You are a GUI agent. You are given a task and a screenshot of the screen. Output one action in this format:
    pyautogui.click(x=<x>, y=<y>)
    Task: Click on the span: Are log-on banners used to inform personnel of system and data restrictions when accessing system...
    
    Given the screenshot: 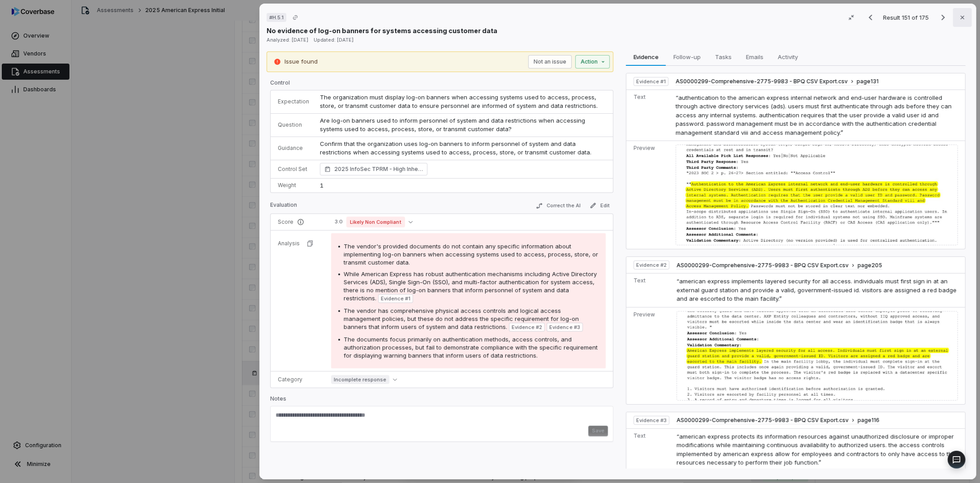 What is the action you would take?
    pyautogui.click(x=453, y=125)
    